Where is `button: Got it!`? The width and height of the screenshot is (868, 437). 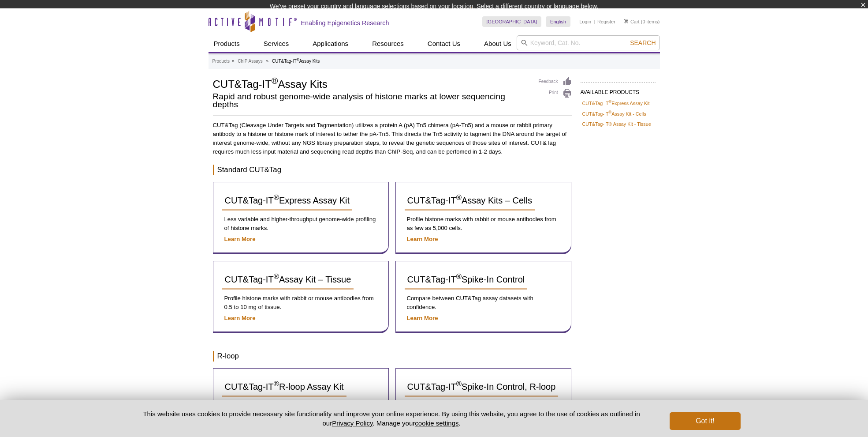
button: Got it! is located at coordinates (705, 421).